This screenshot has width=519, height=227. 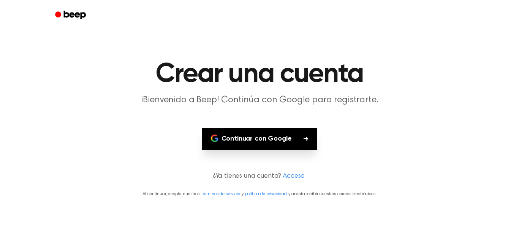 What do you see at coordinates (293, 177) in the screenshot?
I see `font: Acceso` at bounding box center [293, 177].